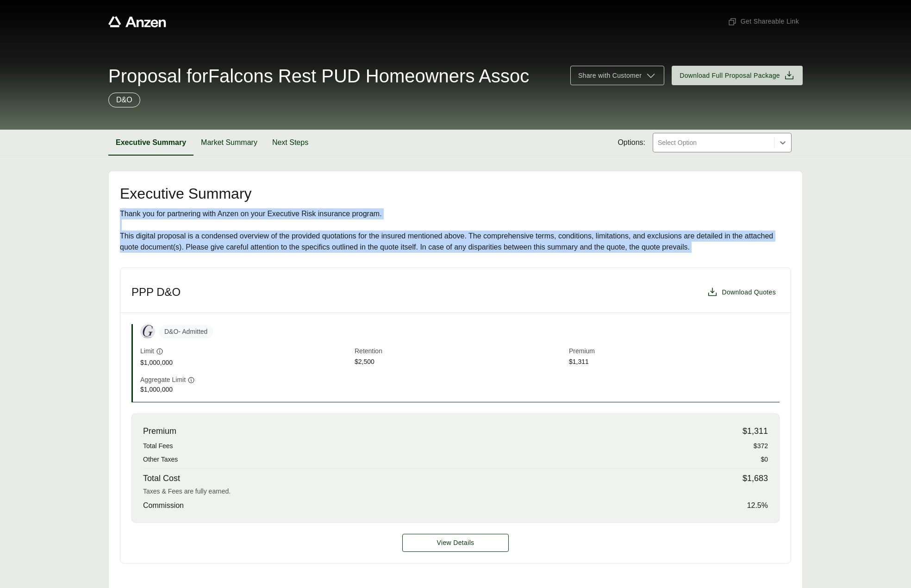 This screenshot has width=911, height=588. I want to click on span: Aggregate Limit, so click(162, 380).